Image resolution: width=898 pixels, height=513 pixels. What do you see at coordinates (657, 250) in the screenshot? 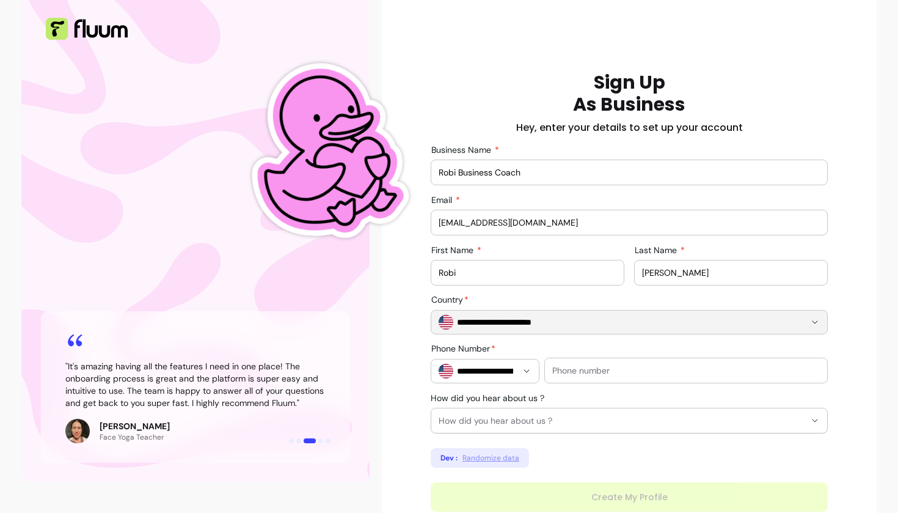
I see `span: Last Name` at bounding box center [657, 250].